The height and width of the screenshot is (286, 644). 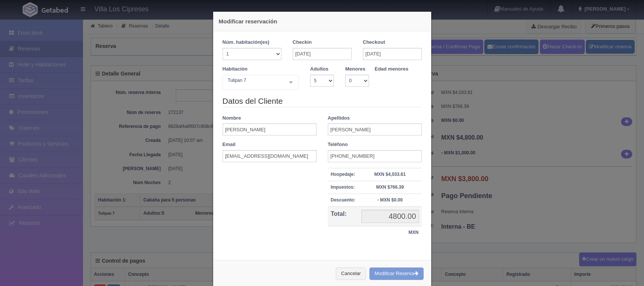 I want to click on th: Impuestos:, so click(x=343, y=187).